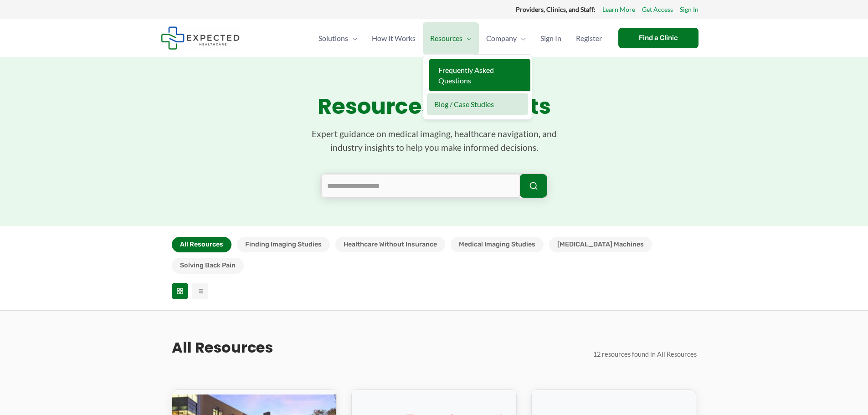  What do you see at coordinates (463, 104) in the screenshot?
I see `span: Blog / Case Studies` at bounding box center [463, 104].